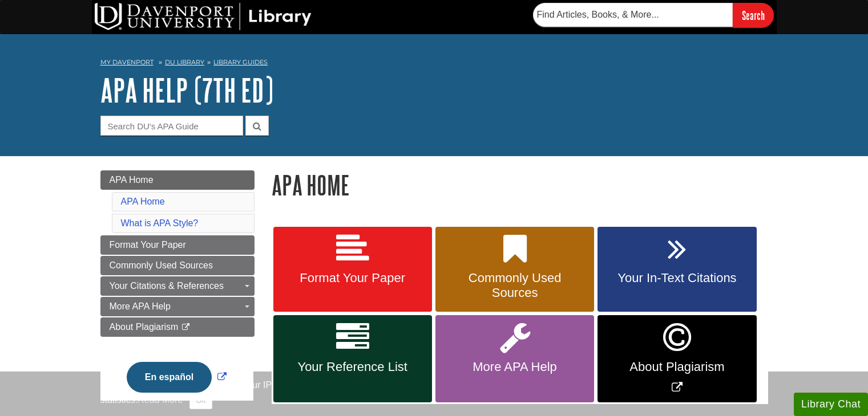 This screenshot has width=868, height=416. Describe the element at coordinates (434, 64) in the screenshot. I see `nav: breadcrumb` at that location.